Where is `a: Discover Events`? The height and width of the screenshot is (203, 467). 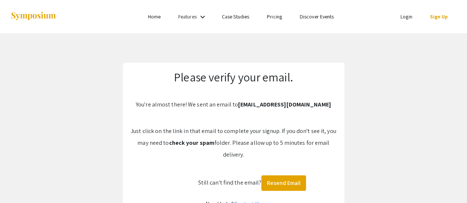
a: Discover Events is located at coordinates (317, 17).